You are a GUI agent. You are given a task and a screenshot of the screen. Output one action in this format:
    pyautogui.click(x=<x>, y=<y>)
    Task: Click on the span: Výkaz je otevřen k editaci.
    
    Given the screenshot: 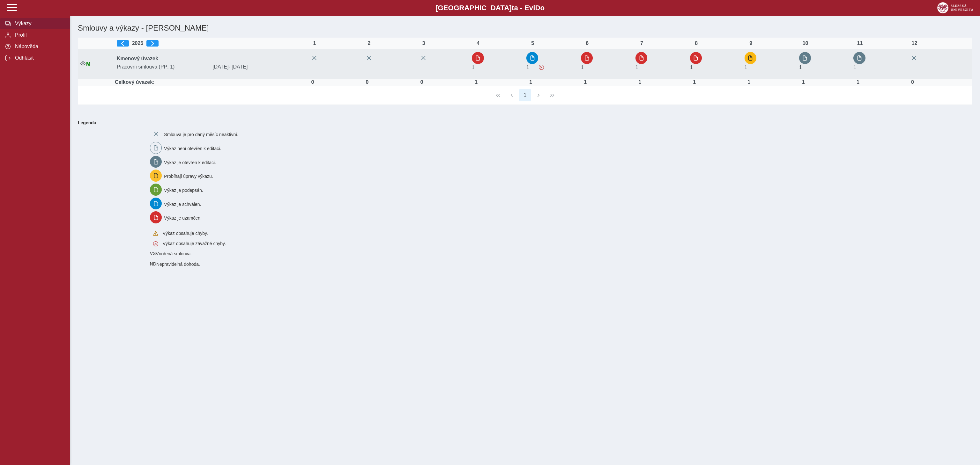 What is the action you would take?
    pyautogui.click(x=190, y=162)
    